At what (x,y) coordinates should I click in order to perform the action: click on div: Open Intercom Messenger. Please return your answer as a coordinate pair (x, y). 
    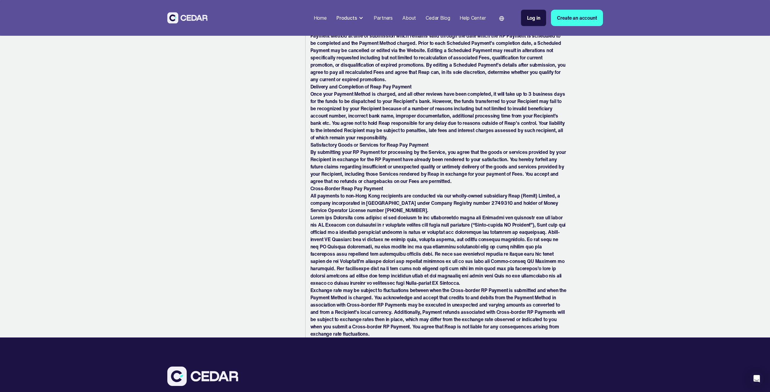
    Looking at the image, I should click on (757, 378).